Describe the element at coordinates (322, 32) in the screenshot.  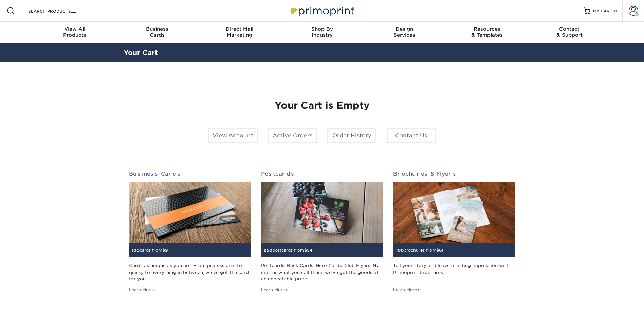
I see `div: Industry` at that location.